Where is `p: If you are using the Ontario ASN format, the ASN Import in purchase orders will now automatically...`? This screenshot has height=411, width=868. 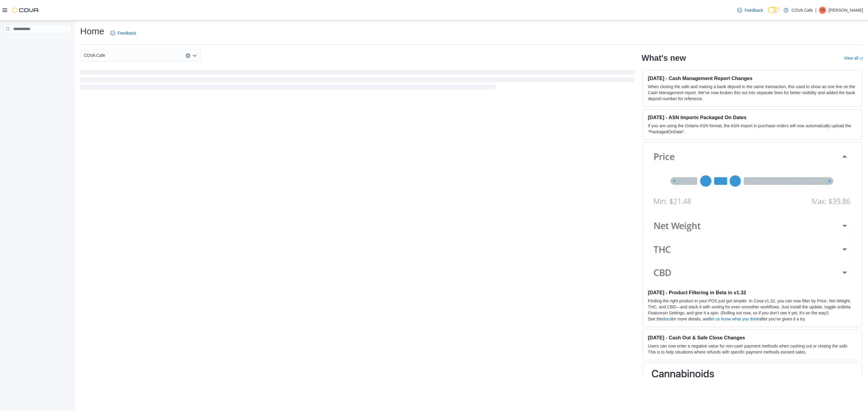
p: If you are using the Ontario ASN format, the ASN Import in purchase orders will now automatically... is located at coordinates (752, 129).